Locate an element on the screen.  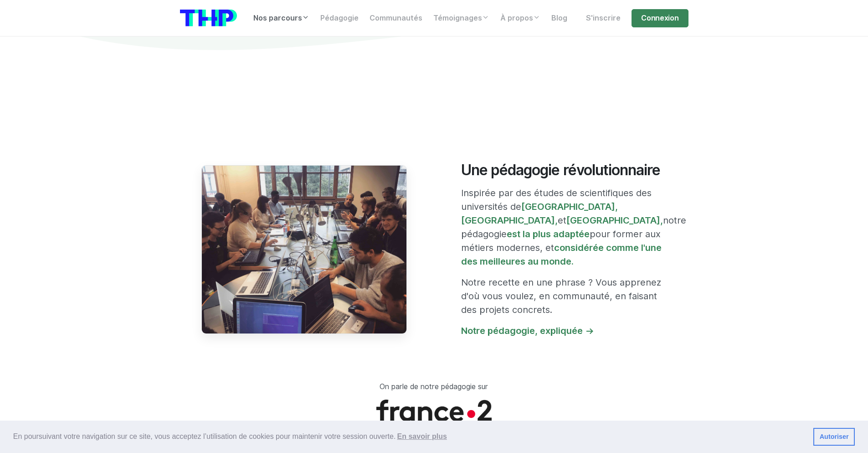
a: Communautés is located at coordinates (396, 18).